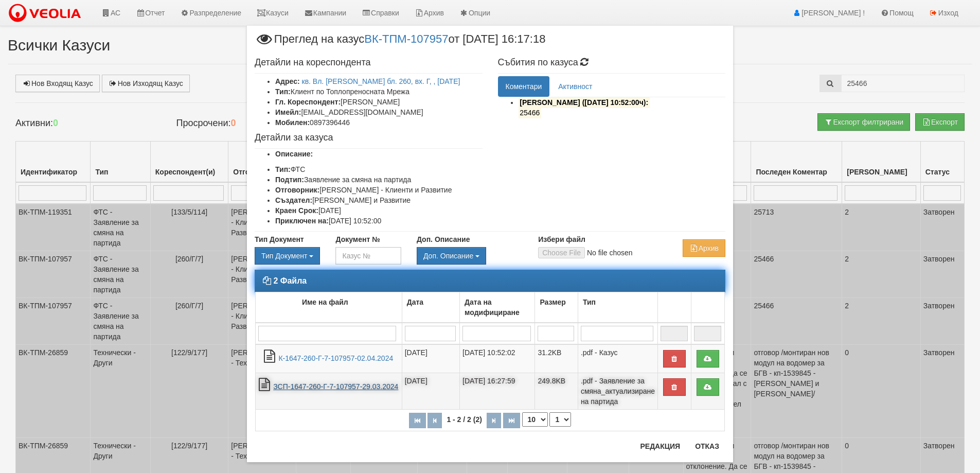 Image resolution: width=980 pixels, height=473 pixels. What do you see at coordinates (492, 307) in the screenshot?
I see `b: Дата на модифициране` at bounding box center [492, 307].